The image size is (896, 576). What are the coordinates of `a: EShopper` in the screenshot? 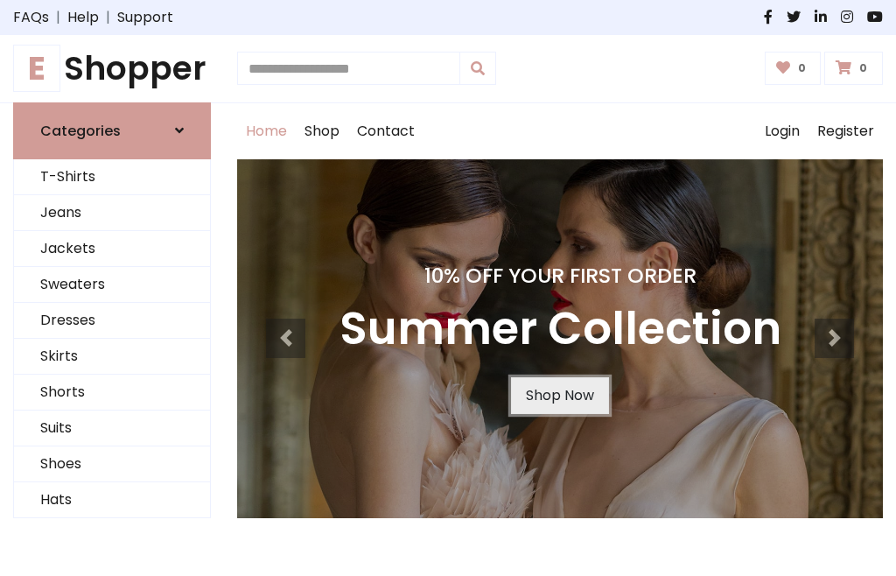 It's located at (112, 68).